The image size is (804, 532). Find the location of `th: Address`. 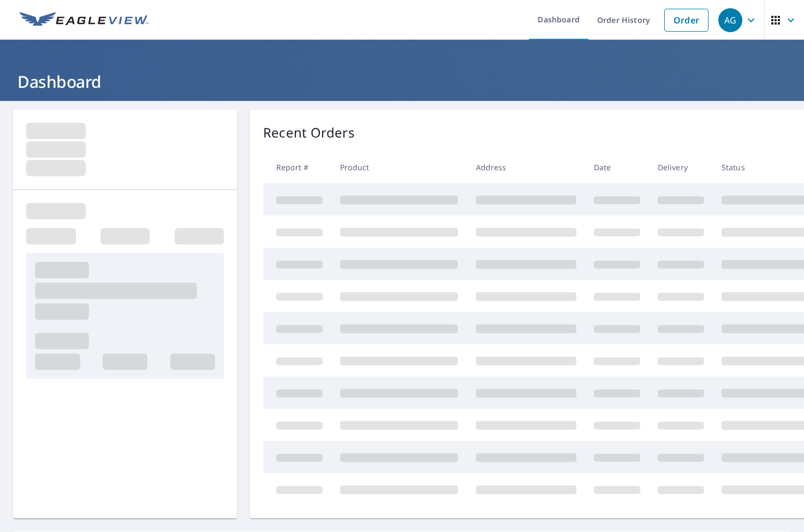

th: Address is located at coordinates (526, 167).